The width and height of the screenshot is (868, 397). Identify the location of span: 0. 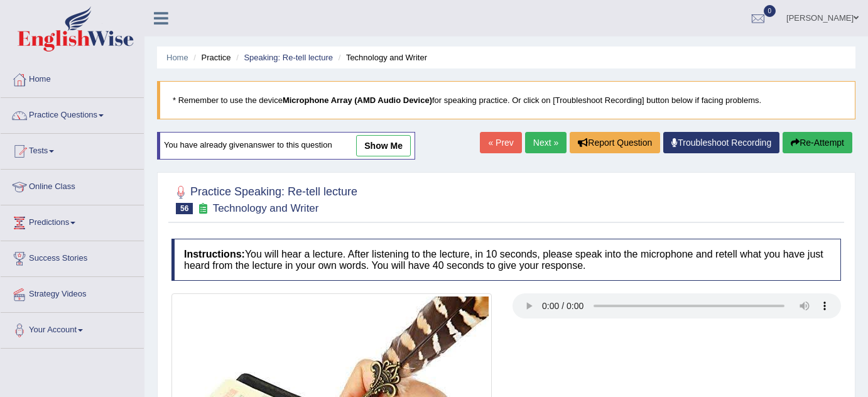
(770, 11).